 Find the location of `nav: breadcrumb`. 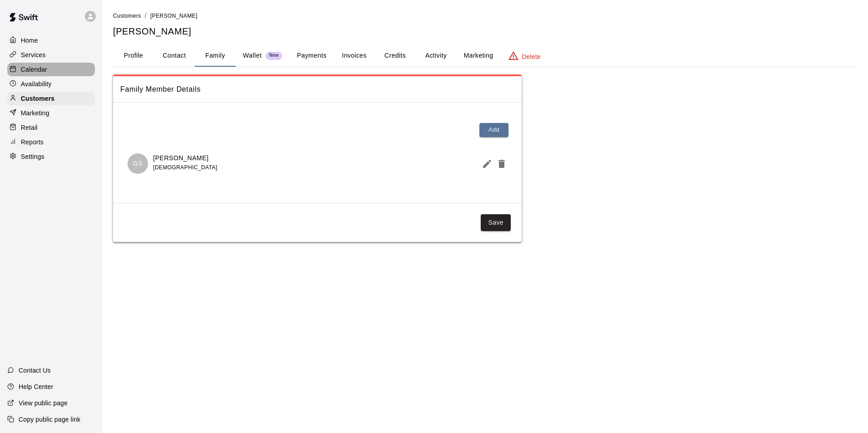

nav: breadcrumb is located at coordinates (485, 16).